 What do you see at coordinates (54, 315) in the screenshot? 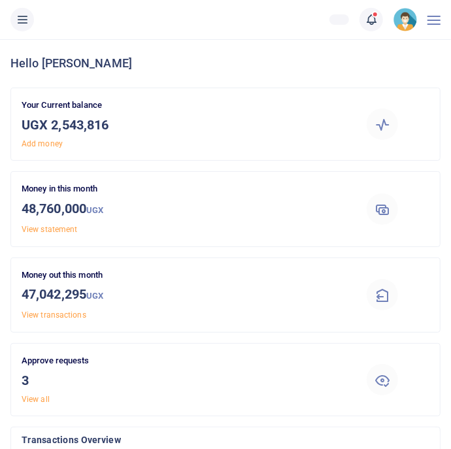
I see `a: View transactions` at bounding box center [54, 315].